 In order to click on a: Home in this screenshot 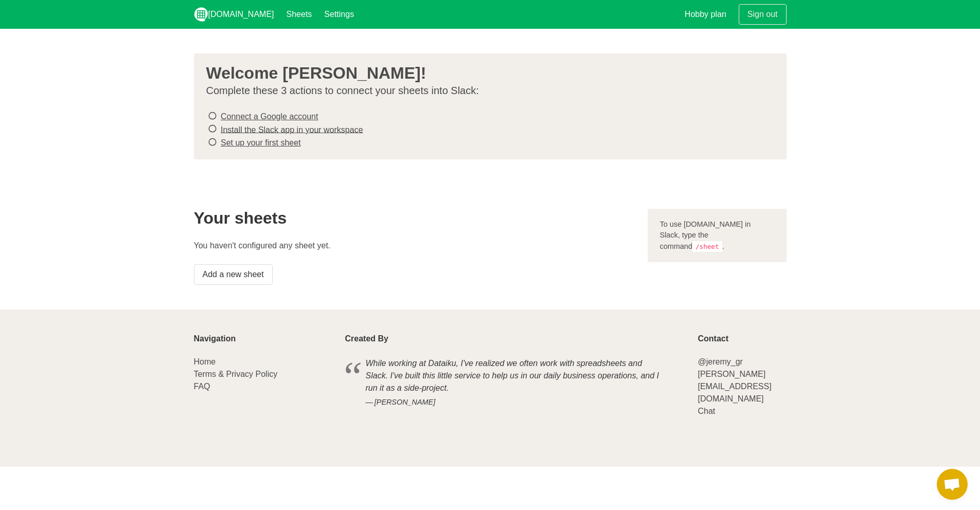, I will do `click(205, 361)`.